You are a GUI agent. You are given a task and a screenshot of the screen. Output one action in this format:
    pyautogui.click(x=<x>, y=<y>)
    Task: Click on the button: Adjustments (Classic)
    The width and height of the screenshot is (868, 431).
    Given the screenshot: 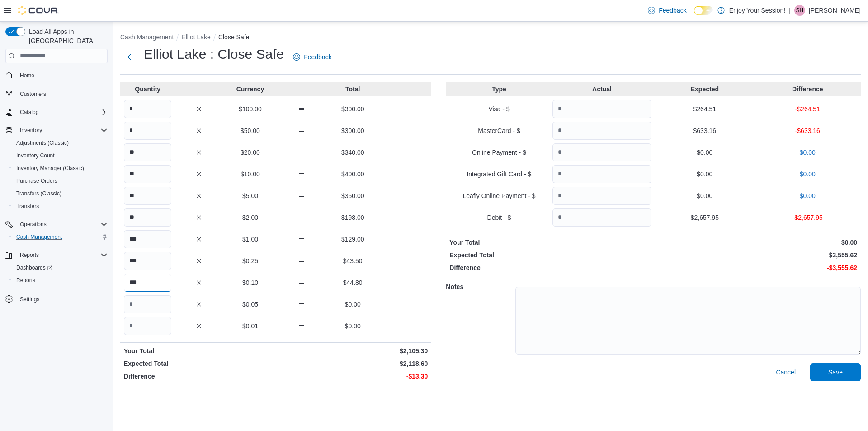 What is the action you would take?
    pyautogui.click(x=60, y=143)
    